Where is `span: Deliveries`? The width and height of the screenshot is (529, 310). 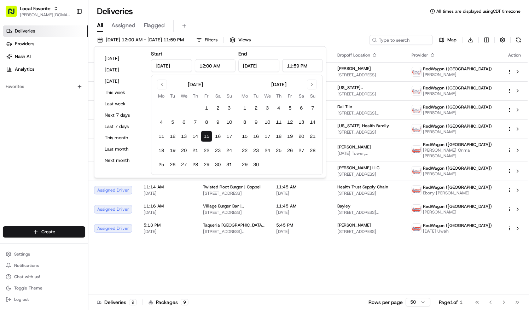 span: Deliveries is located at coordinates (25, 31).